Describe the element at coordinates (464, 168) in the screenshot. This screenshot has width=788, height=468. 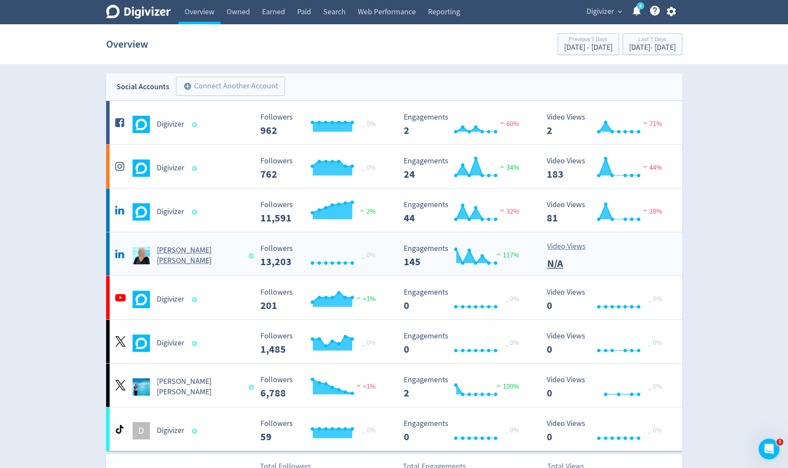
I see `svg: Engagements 24` at that location.